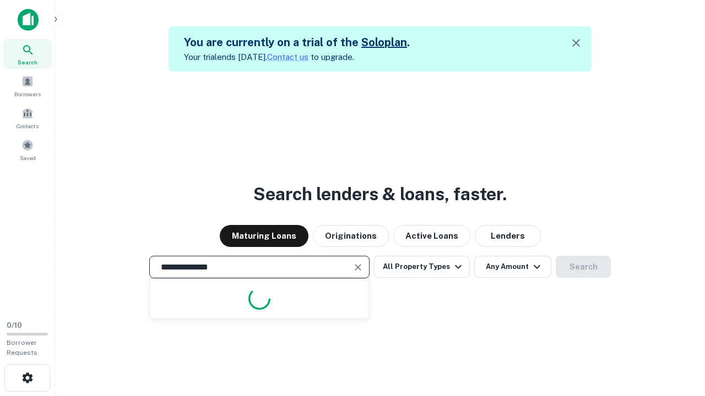  I want to click on button: Active Loans, so click(432, 236).